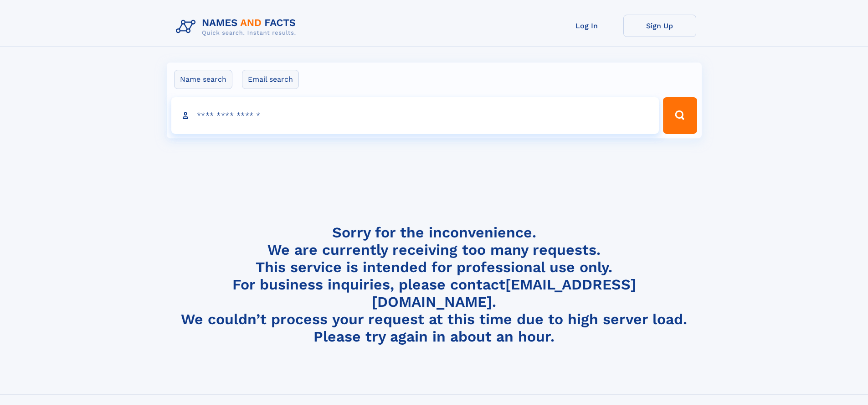 The image size is (868, 405). What do you see at coordinates (434, 284) in the screenshot?
I see `h4: Sorry for the inconvenience. We are currently receiving too many requests. This service is intend...` at bounding box center [434, 284].